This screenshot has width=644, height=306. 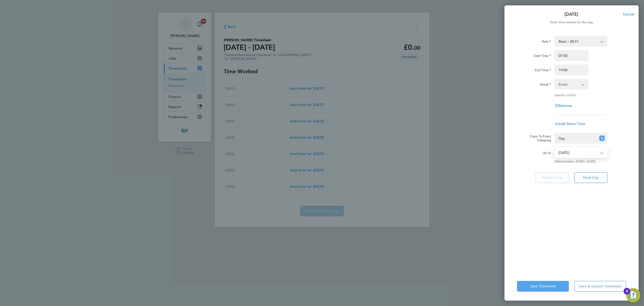 I want to click on div: Quantity: hrs, so click(x=581, y=95).